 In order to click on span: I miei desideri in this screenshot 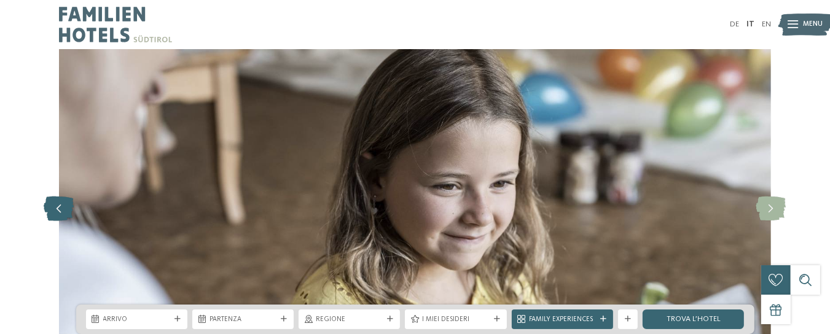, I will do `click(455, 320)`.